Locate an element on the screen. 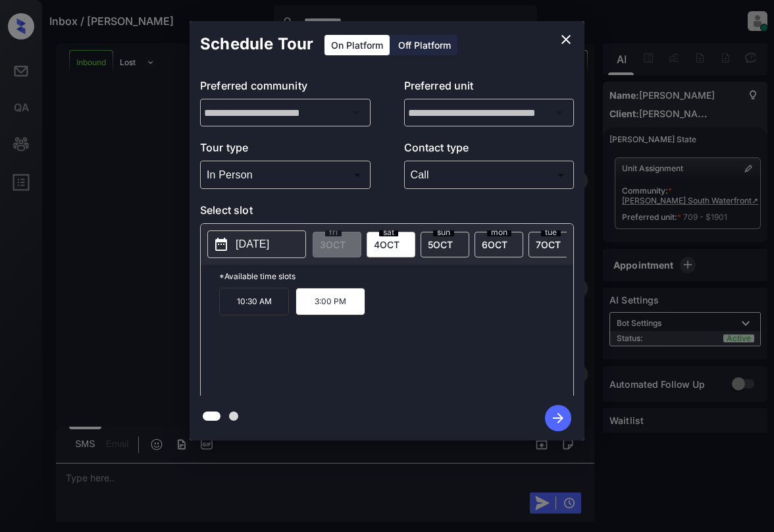 The width and height of the screenshot is (774, 532). span: sat is located at coordinates (388, 232).